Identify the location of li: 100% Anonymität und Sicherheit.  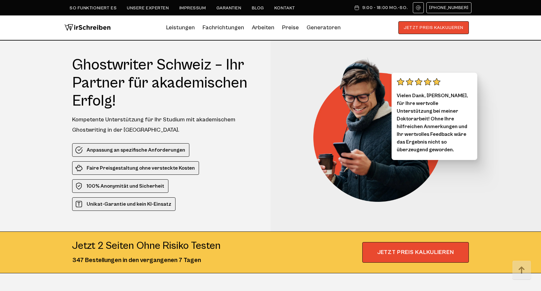
(120, 186).